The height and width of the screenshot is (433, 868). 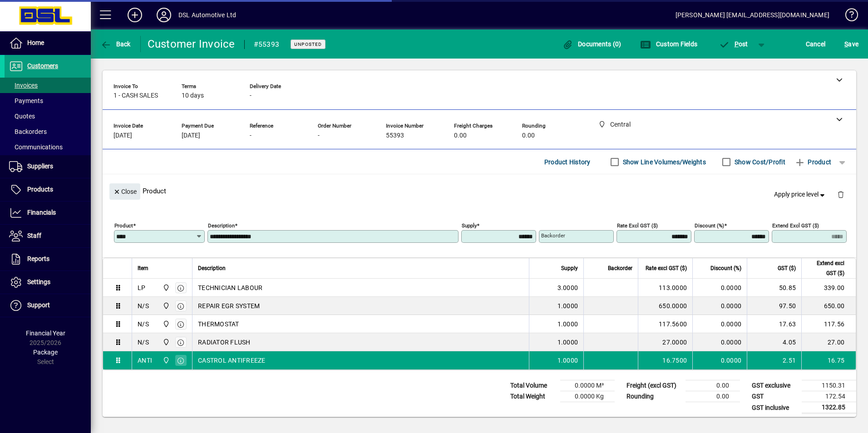 What do you see at coordinates (829, 407) in the screenshot?
I see `td: 1322.85` at bounding box center [829, 407].